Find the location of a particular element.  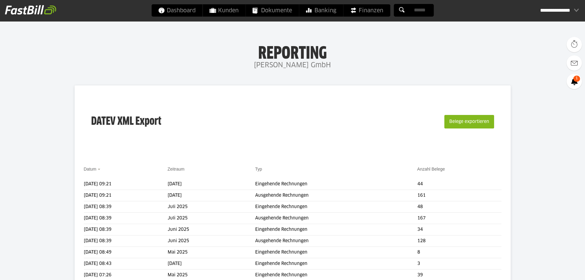

td: 48 is located at coordinates (459, 207).